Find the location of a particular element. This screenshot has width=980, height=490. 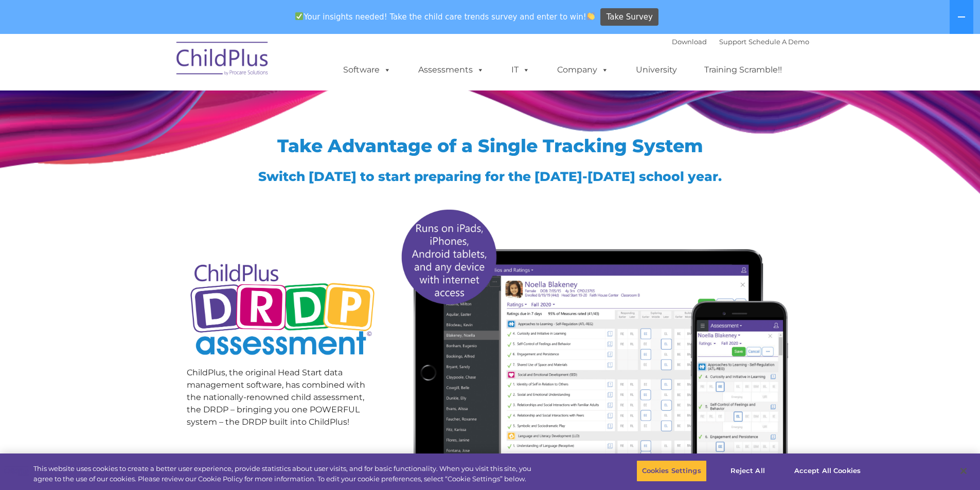

a: Download is located at coordinates (689, 42).